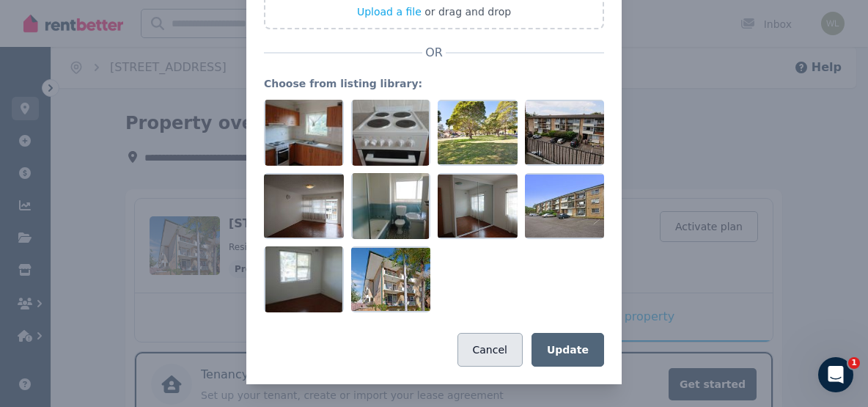 Image resolution: width=868 pixels, height=407 pixels. What do you see at coordinates (468, 12) in the screenshot?
I see `span: or drag and drop` at bounding box center [468, 12].